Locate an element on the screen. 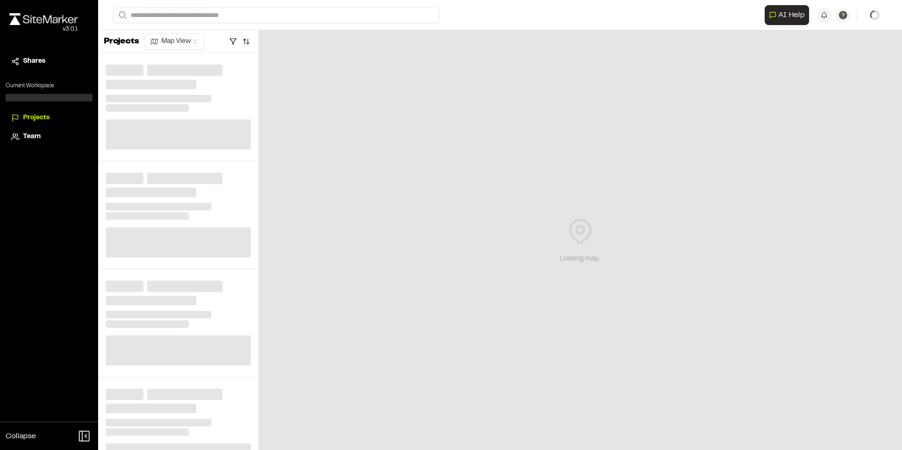  a: Team is located at coordinates (49, 137).